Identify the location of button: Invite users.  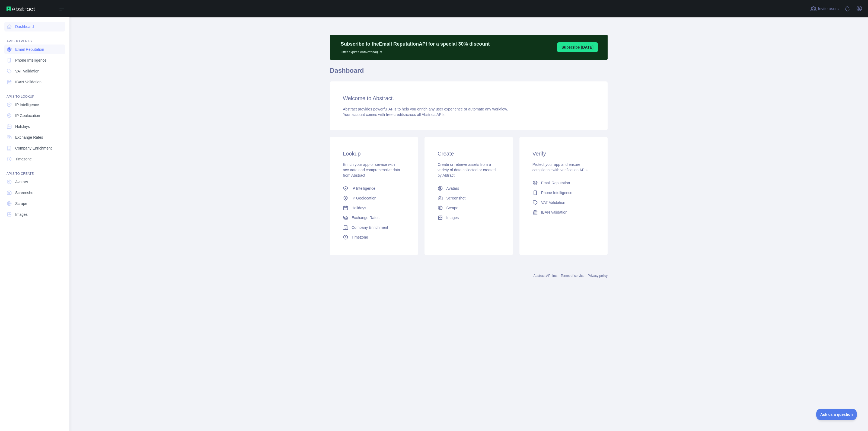
(824, 8).